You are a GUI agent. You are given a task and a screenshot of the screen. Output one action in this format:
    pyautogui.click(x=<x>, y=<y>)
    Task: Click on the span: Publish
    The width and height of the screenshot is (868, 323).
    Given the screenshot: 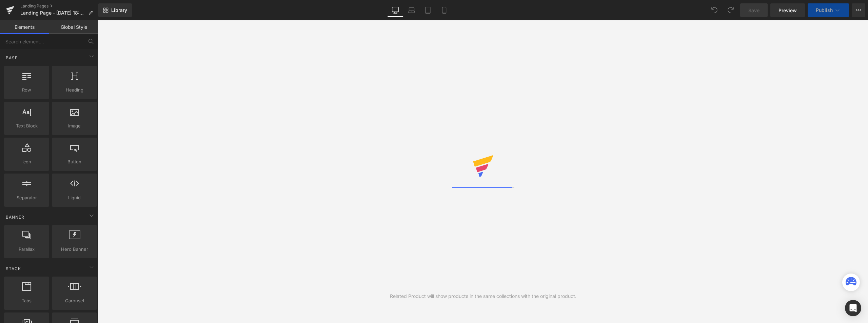 What is the action you would take?
    pyautogui.click(x=824, y=10)
    